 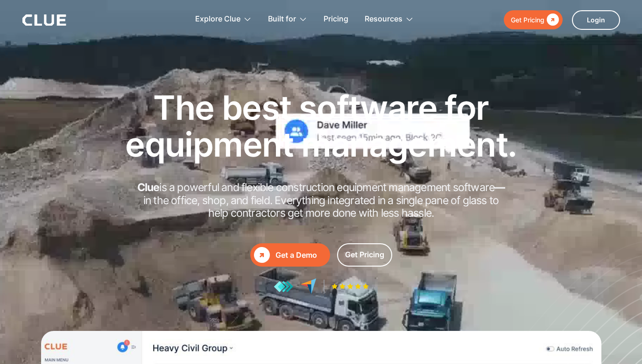 I want to click on h2: is a powerful and flexible construction equipment management software in the office, shop, and fi..., so click(x=321, y=200).